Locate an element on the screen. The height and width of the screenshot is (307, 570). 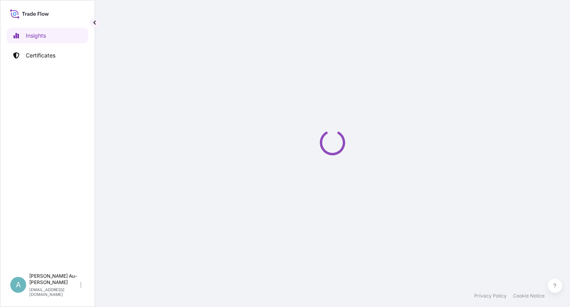
p: Insights is located at coordinates (36, 36).